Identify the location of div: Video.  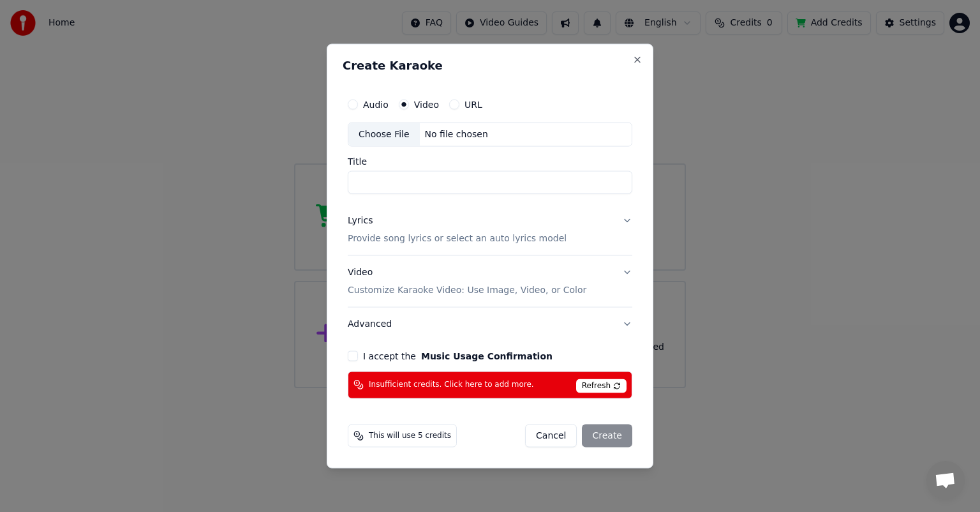
(467, 282).